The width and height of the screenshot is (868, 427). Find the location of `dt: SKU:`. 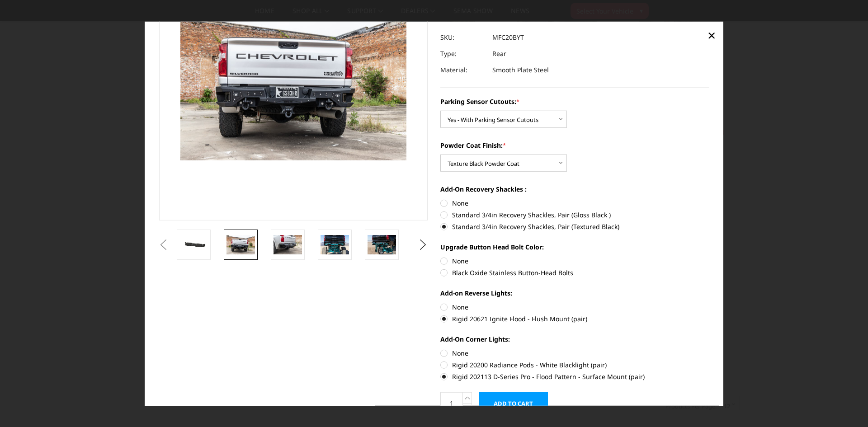

dt: SKU: is located at coordinates (463, 38).